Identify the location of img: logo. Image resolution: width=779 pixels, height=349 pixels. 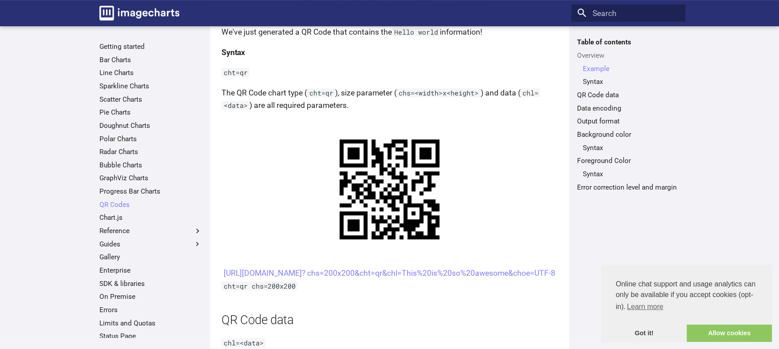
(139, 13).